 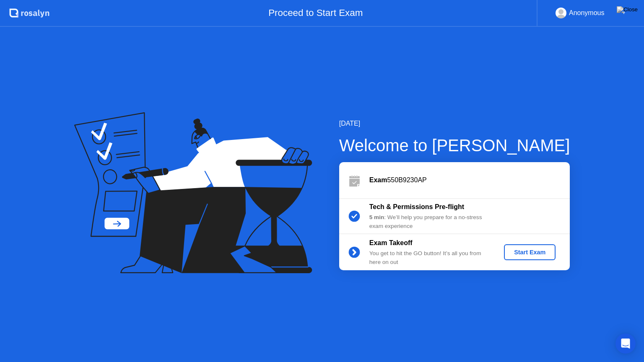 I want to click on b: Tech & Permissions Pre-flight, so click(x=417, y=206).